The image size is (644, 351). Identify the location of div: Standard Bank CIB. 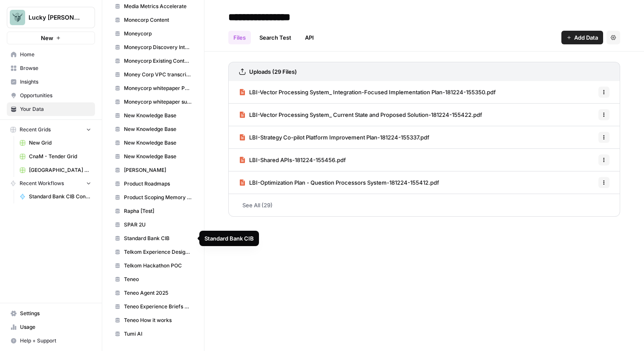
(229, 239).